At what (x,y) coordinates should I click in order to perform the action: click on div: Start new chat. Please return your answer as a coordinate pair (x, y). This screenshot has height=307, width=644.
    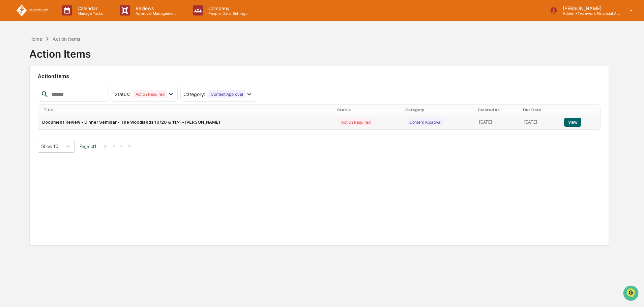
    Looking at the image, I should click on (67, 55).